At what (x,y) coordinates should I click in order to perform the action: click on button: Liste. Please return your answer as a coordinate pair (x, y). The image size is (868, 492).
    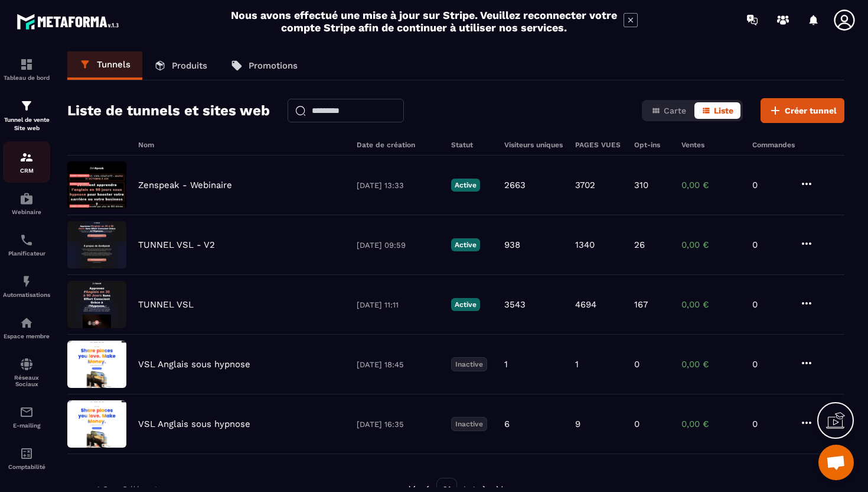
    Looking at the image, I should click on (718, 110).